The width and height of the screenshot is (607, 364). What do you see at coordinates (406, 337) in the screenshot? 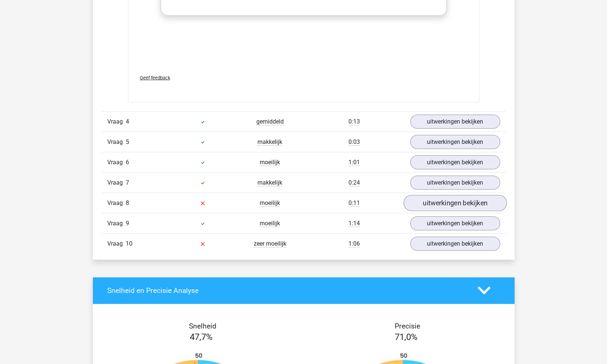
I see `span: 71,0%` at bounding box center [406, 337].